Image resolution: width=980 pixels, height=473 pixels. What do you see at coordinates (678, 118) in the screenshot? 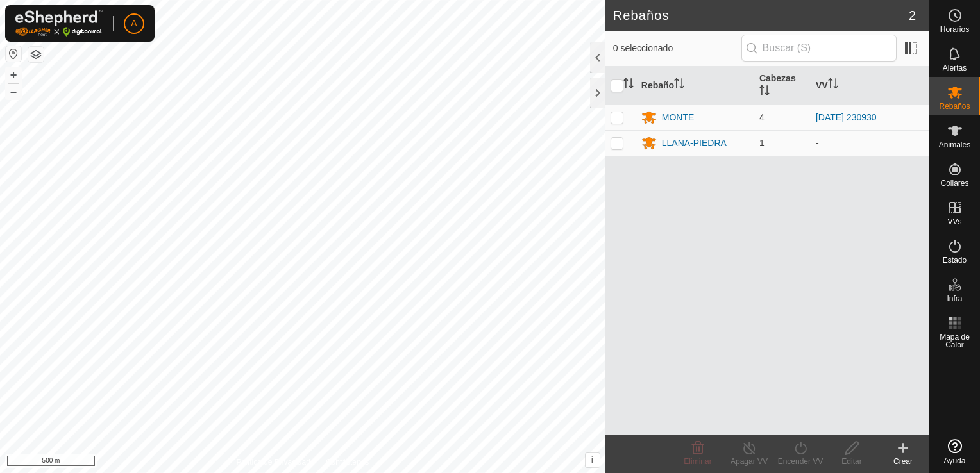
I see `div: MONTE` at bounding box center [678, 118].